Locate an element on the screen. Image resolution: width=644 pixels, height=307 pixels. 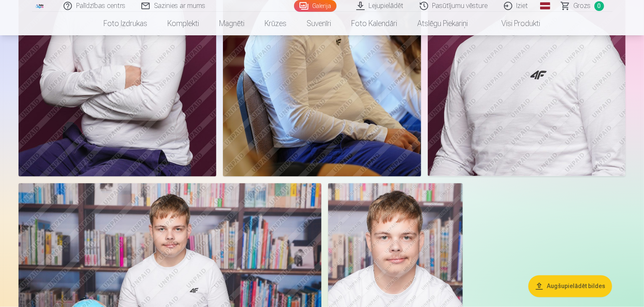
a: Suvenīri is located at coordinates (319, 23).